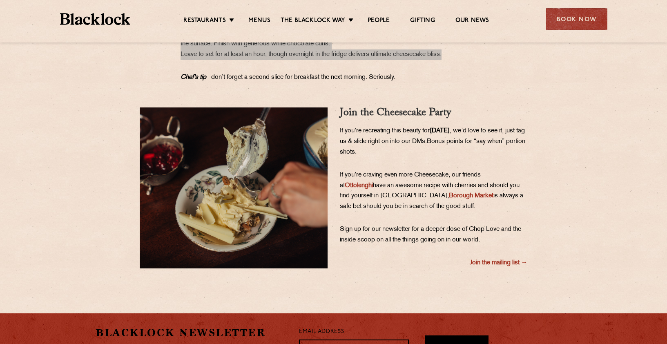 The height and width of the screenshot is (344, 667). What do you see at coordinates (431, 234) in the screenshot?
I see `span: Sign up for our newsletter for a deeper dose of Chop Love and the inside scoop on all the things ...` at bounding box center [431, 234].